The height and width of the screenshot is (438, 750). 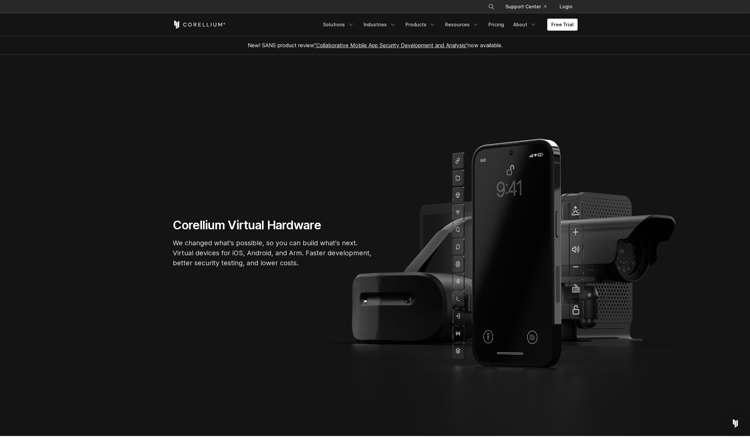 What do you see at coordinates (566, 7) in the screenshot?
I see `a: Login` at bounding box center [566, 7].